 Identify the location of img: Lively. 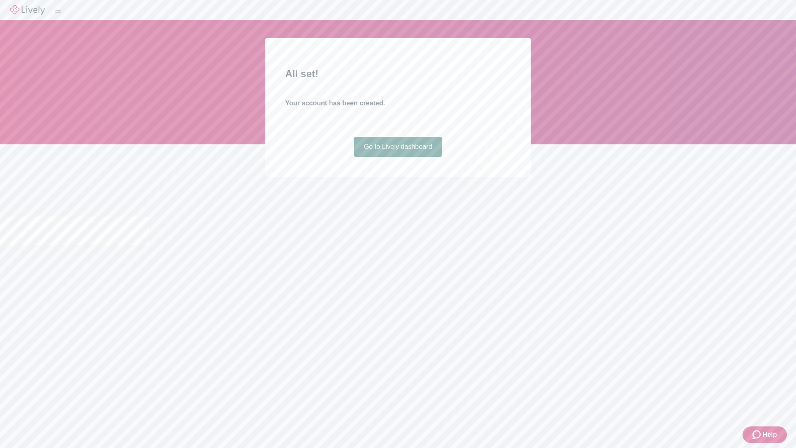
(27, 10).